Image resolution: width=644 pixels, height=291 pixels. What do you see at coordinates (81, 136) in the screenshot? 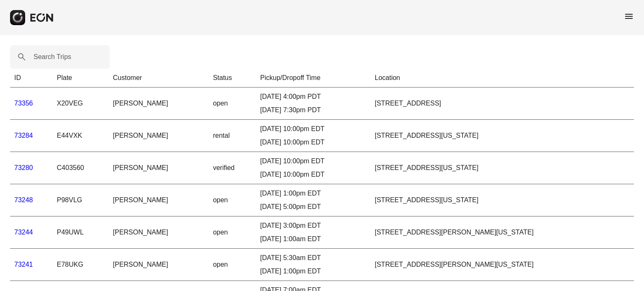
I see `td: E44VXK` at bounding box center [81, 136].